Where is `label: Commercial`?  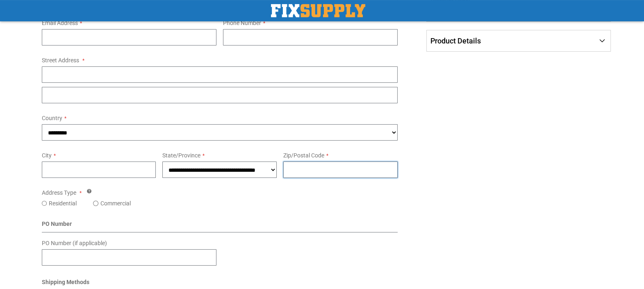
label: Commercial is located at coordinates (115, 203).